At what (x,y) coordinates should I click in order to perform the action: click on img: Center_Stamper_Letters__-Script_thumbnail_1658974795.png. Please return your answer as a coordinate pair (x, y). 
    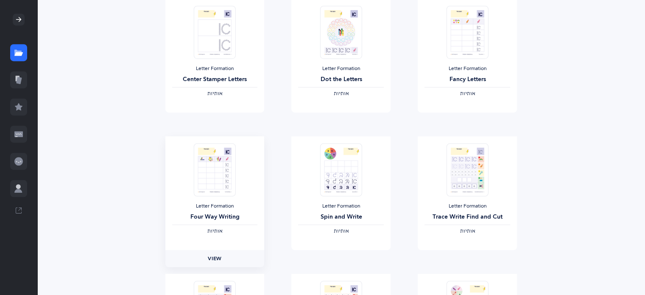
    Looking at the image, I should click on (215, 32).